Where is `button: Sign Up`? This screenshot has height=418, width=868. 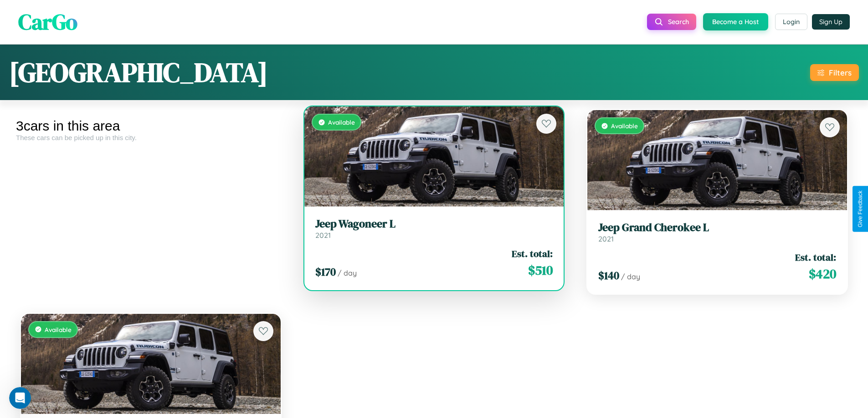 button: Sign Up is located at coordinates (831, 22).